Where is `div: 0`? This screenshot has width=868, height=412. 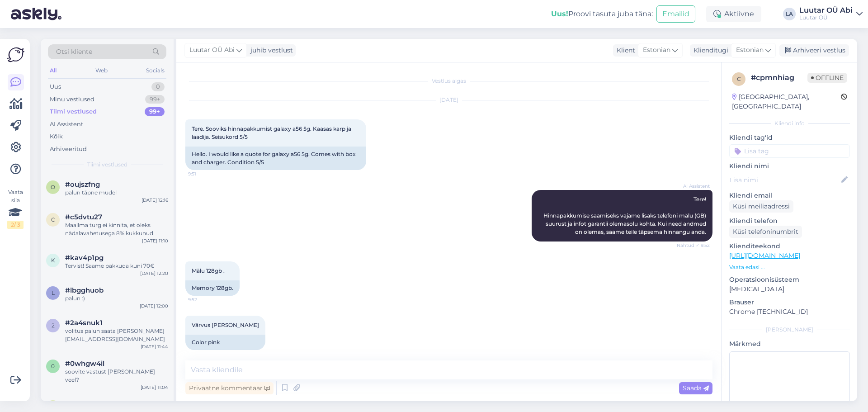 div: 0 is located at coordinates (158, 87).